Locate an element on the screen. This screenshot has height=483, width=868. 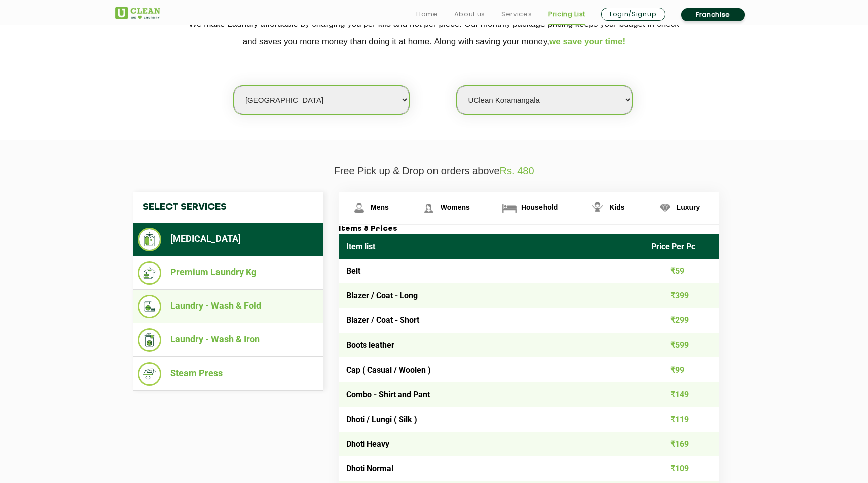
span: Household is located at coordinates (540, 207).